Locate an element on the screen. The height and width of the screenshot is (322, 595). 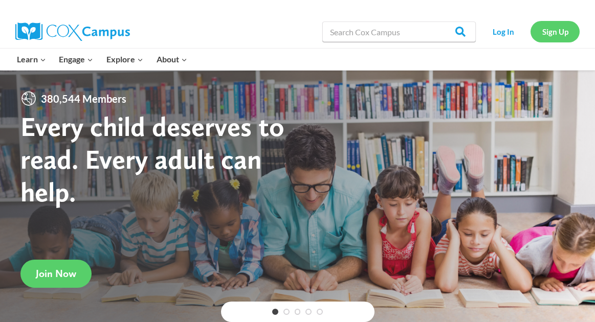
button: Child menu of About is located at coordinates (172, 59).